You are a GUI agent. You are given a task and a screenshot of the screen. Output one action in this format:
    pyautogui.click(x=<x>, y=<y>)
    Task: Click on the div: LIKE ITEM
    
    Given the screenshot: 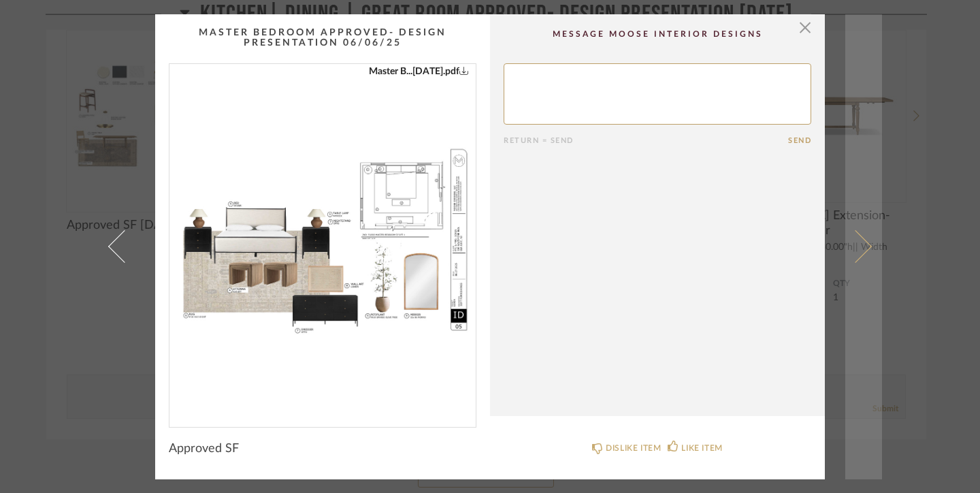 What is the action you would take?
    pyautogui.click(x=701, y=448)
    